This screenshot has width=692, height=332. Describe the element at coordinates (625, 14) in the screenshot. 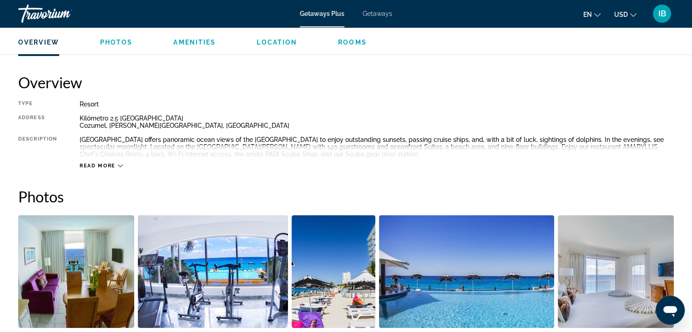

I see `button: Change currency` at that location.